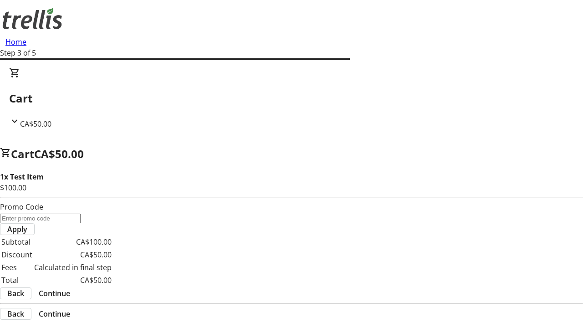 The height and width of the screenshot is (328, 583). Describe the element at coordinates (17, 229) in the screenshot. I see `span: Apply` at that location.